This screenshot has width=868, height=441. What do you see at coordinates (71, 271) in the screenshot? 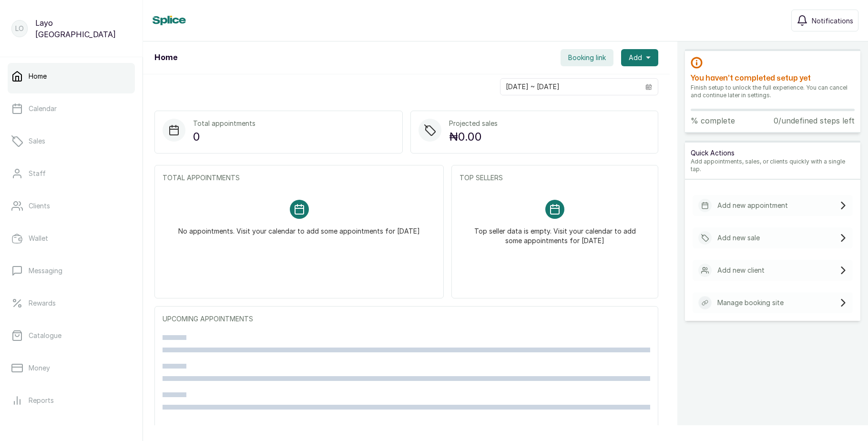
I see `a: Messaging` at bounding box center [71, 271].